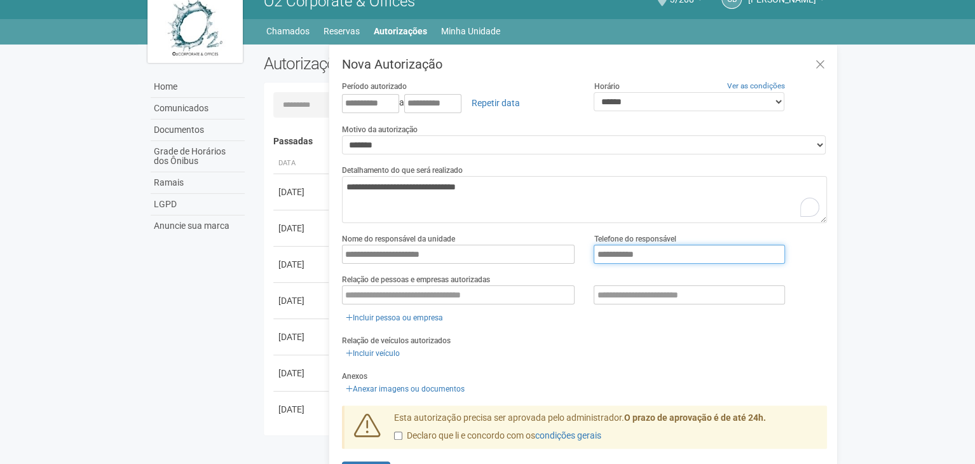  What do you see at coordinates (372, 353) in the screenshot?
I see `a: Incluir veículo` at bounding box center [372, 353].